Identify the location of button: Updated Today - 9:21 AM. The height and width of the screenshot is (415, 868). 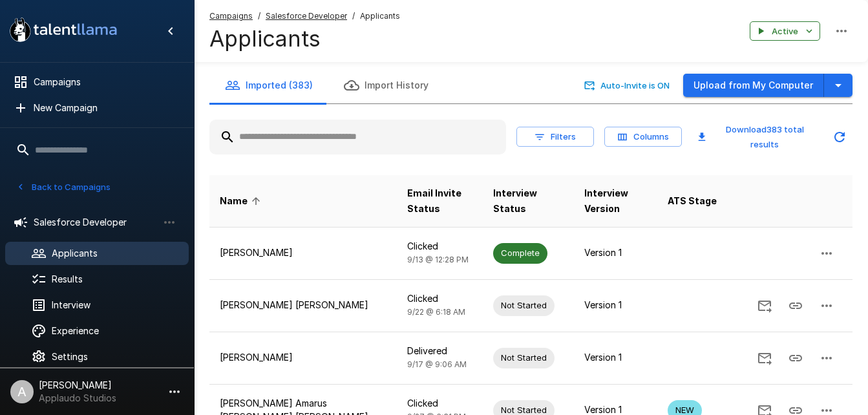
(840, 137).